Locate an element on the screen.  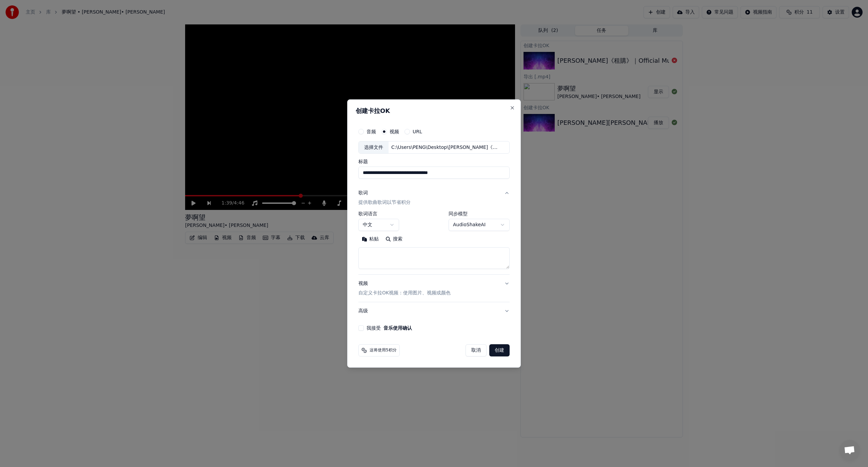
div: 歌词提供歌曲歌词以节省积分 is located at coordinates (434, 243).